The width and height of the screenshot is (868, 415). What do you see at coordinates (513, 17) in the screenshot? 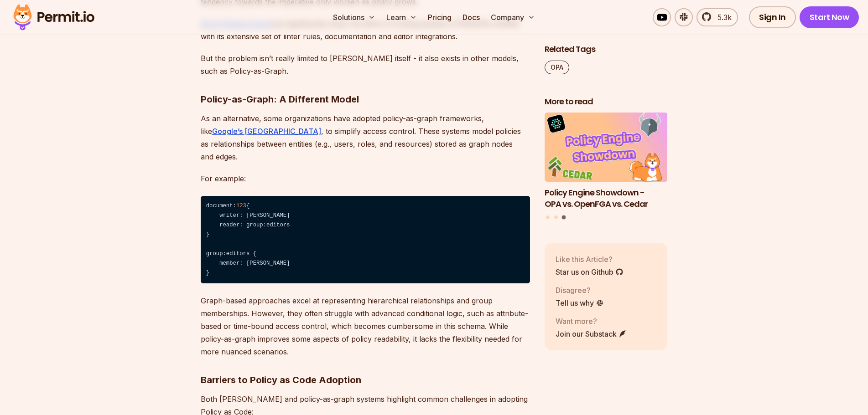
I see `button: Company` at bounding box center [513, 17].